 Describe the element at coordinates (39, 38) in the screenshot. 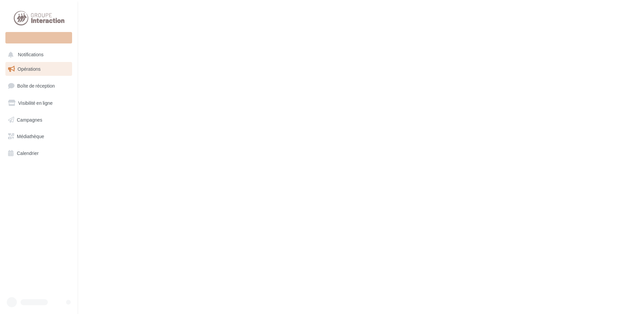

I see `div: Nouvelle campagne` at that location.